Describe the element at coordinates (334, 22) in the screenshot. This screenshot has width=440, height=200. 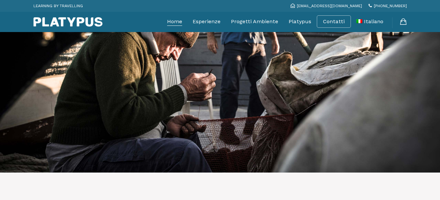
I see `a: Contatti` at that location.